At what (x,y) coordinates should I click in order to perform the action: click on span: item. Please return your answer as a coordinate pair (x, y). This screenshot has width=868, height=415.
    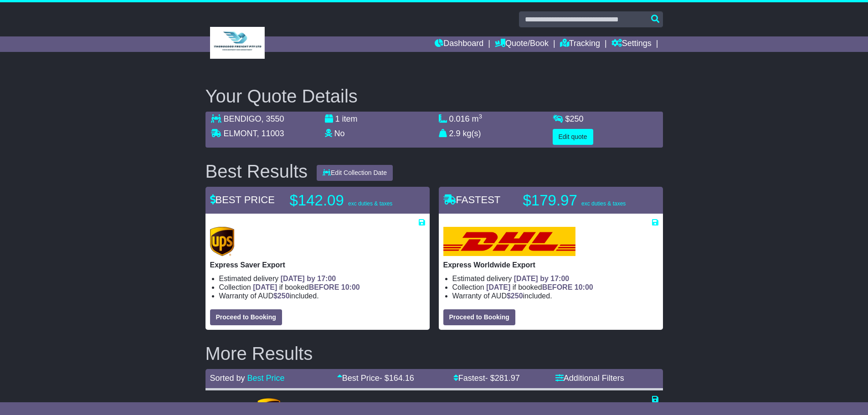
    Looking at the image, I should click on (350, 119).